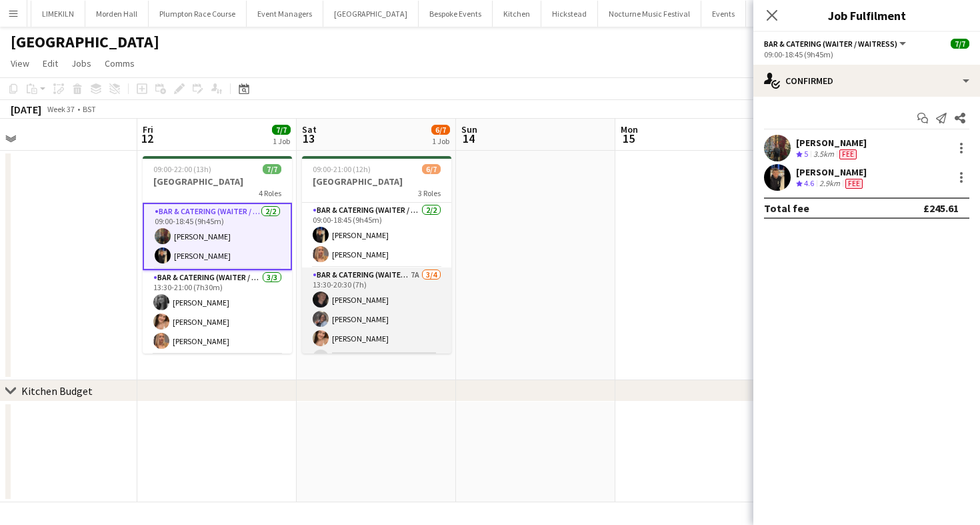 The width and height of the screenshot is (980, 525). I want to click on button: Hickstead, so click(569, 13).